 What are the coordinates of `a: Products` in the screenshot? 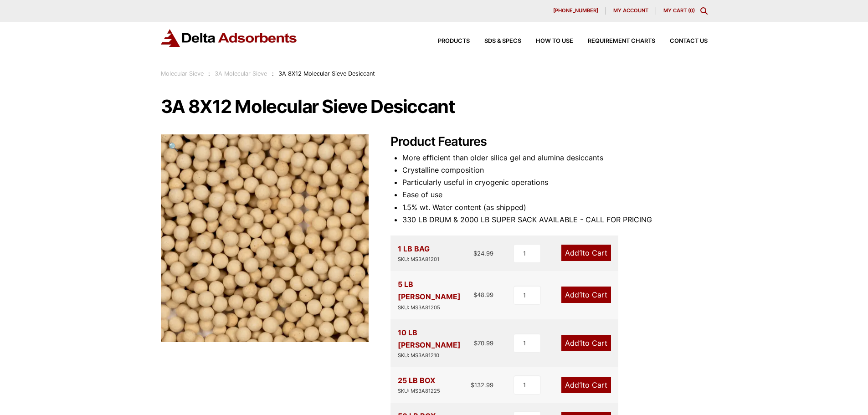 It's located at (447, 41).